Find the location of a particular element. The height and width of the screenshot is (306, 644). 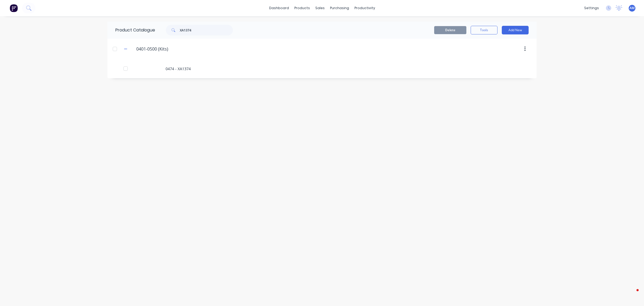

div: Product Catalogue is located at coordinates (131, 30).